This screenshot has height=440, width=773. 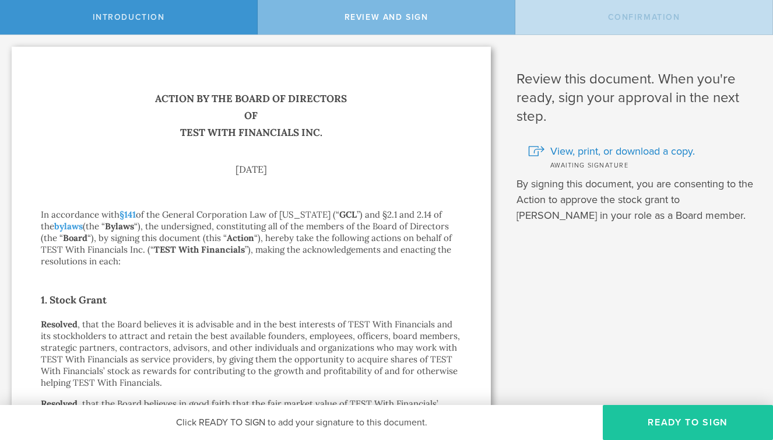 I want to click on span: Review and Sign, so click(x=387, y=17).